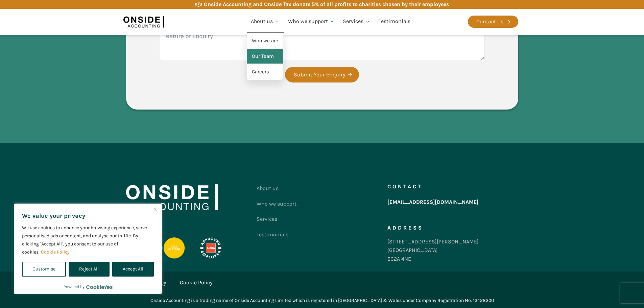  I want to click on a: Careers, so click(265, 72).